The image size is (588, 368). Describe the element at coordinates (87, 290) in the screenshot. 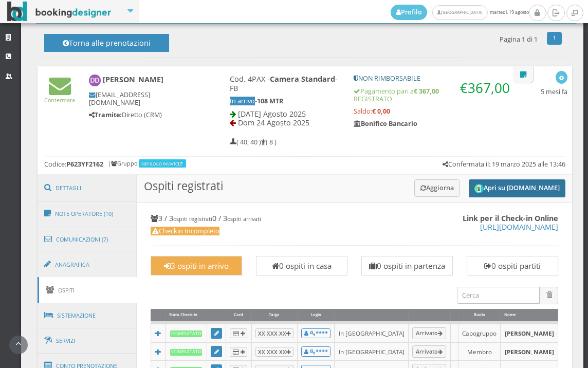

I see `a: Ospiti` at that location.